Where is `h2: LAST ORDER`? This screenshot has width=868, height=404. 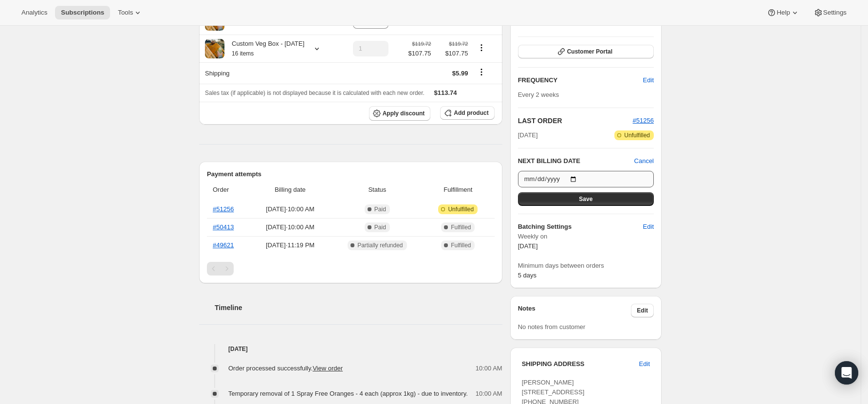 h2: LAST ORDER is located at coordinates (576, 120).